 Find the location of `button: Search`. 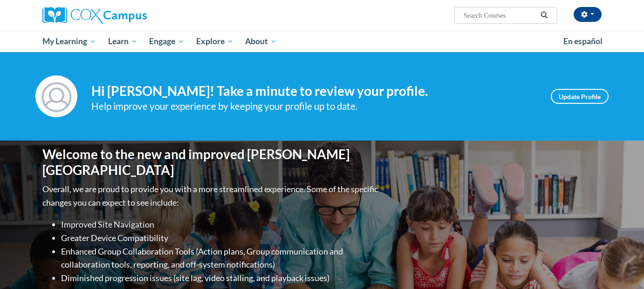

button: Search is located at coordinates (544, 15).